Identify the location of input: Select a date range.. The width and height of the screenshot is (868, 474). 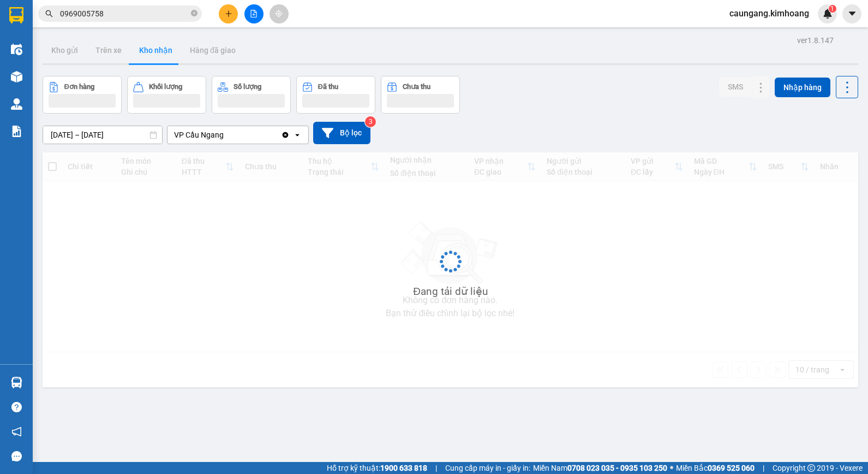
(103, 135).